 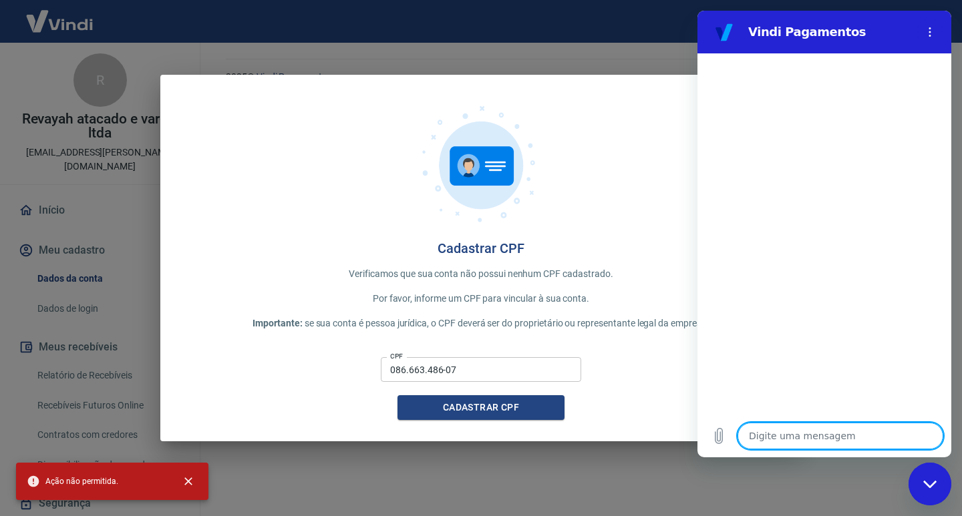 I want to click on button: Cadastrar CPF, so click(x=481, y=408).